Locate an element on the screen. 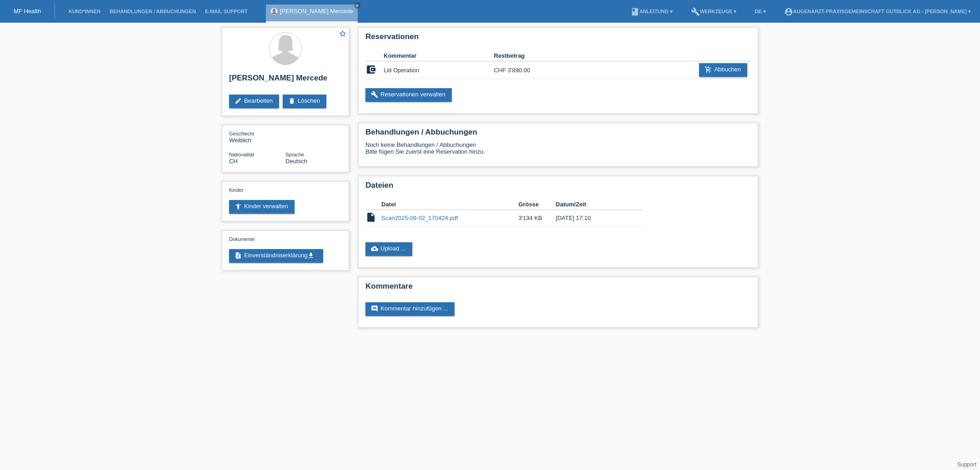 The image size is (980, 470). span: Geschlecht is located at coordinates (241, 134).